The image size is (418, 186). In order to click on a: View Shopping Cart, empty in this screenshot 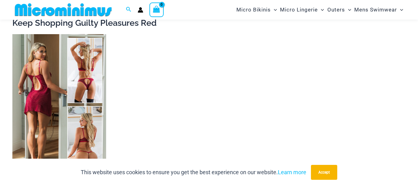, I will do `click(157, 10)`.